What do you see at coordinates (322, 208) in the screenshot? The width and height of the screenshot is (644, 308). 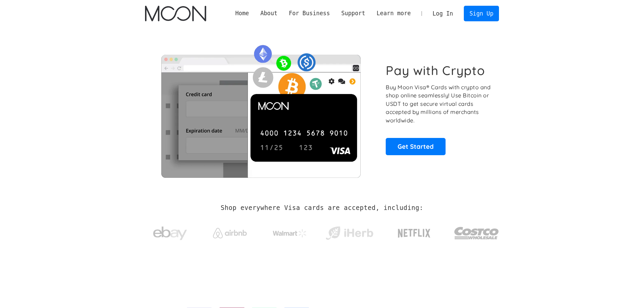 I see `h2: Shop everywhere Visa cards are accepted, including:` at bounding box center [322, 208].